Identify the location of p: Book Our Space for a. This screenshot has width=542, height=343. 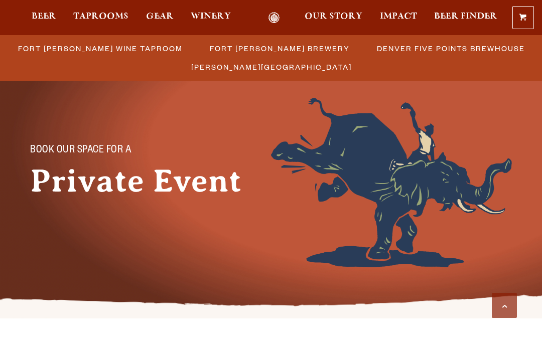
(141, 151).